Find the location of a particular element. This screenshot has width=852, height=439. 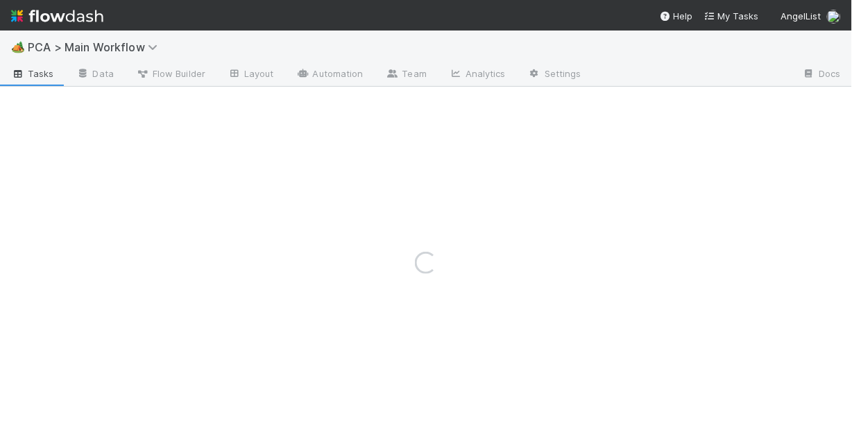

span: My Tasks is located at coordinates (731, 16).